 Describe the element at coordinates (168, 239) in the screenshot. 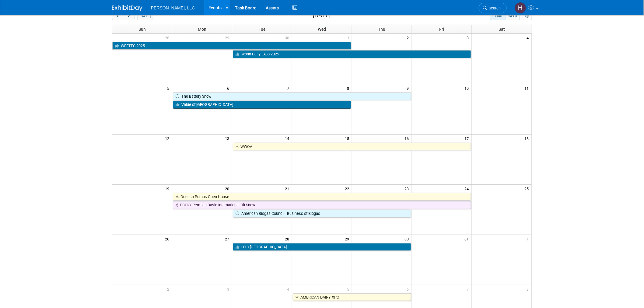

I see `span: 26` at that location.